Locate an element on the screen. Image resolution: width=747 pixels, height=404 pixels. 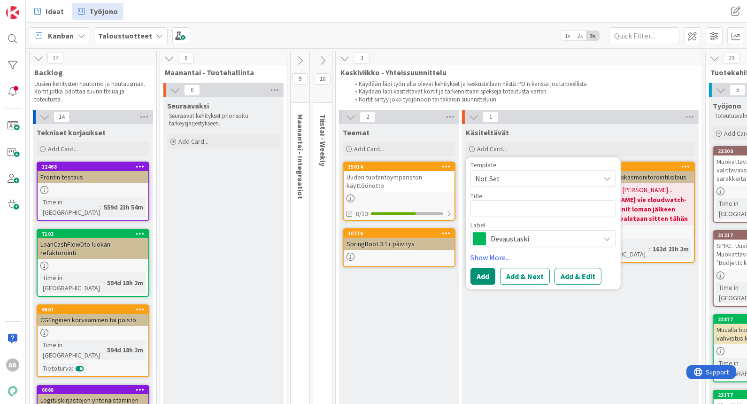
span: Ideat is located at coordinates (54, 11).